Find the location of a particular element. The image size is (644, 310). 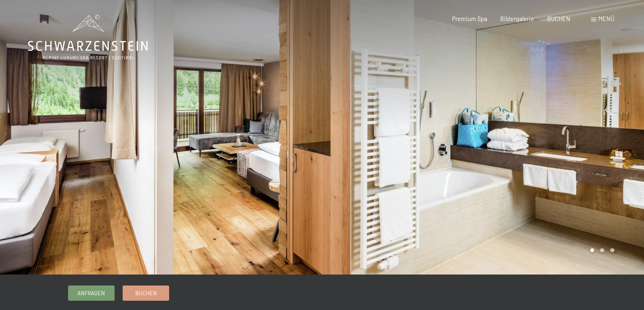

a: Anfragen is located at coordinates (91, 293).